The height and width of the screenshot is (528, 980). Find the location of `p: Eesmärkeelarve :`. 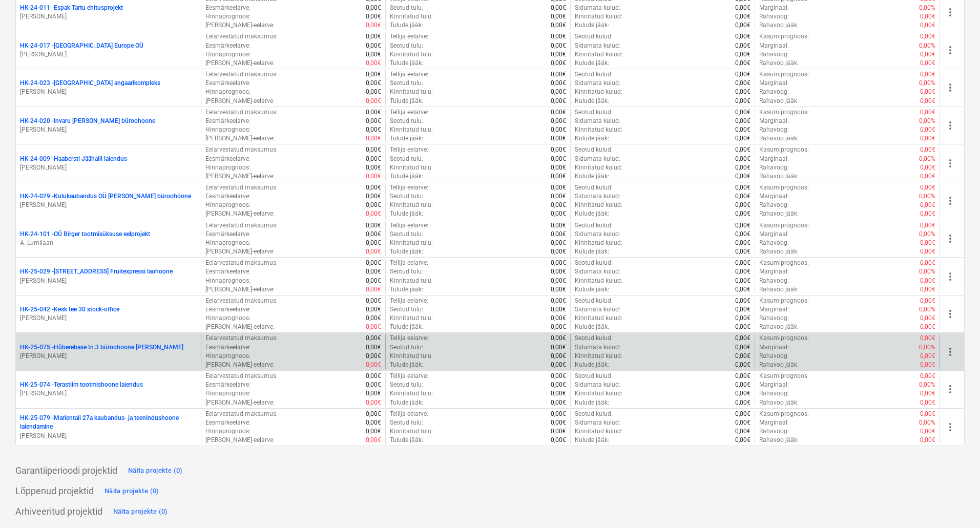

p: Eesmärkeelarve : is located at coordinates (228, 271).